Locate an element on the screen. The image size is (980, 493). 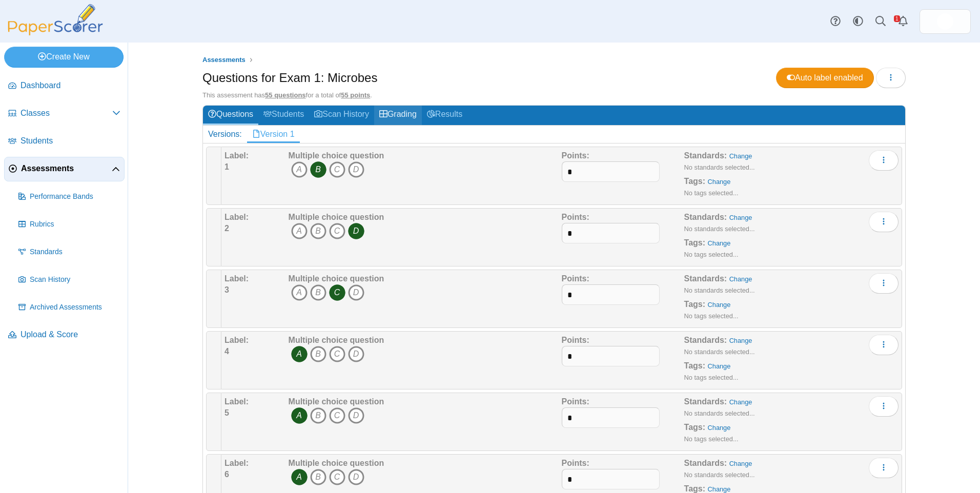
a: Rubrics is located at coordinates (69, 224).